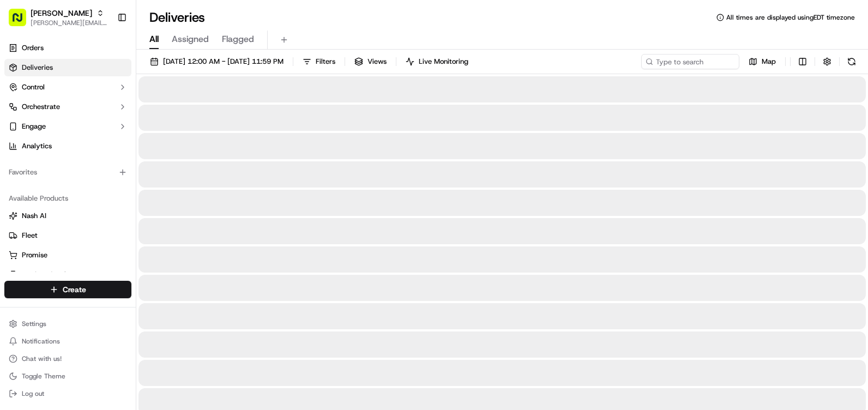 This screenshot has height=410, width=868. I want to click on button: Fleet, so click(68, 235).